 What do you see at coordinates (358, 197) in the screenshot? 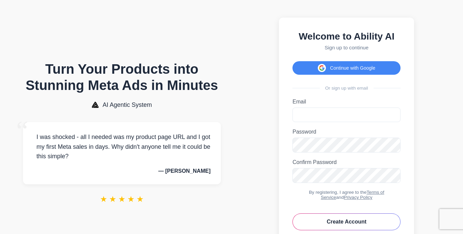
I see `a: Privacy Policy` at bounding box center [358, 197].